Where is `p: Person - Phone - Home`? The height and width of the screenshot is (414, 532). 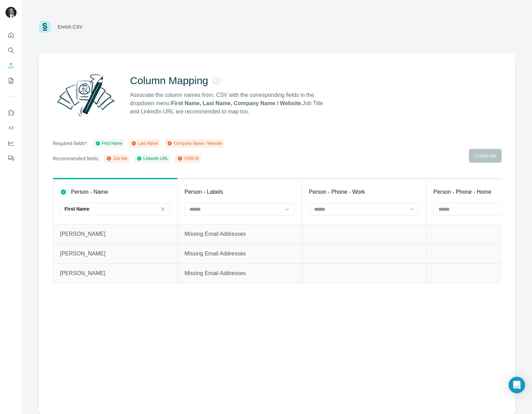
p: Person - Phone - Home is located at coordinates (462, 192).